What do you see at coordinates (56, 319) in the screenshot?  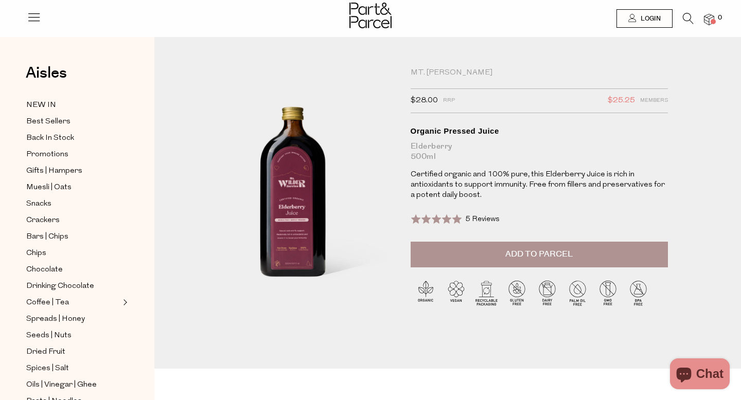 I see `span: Spreads | Honey` at bounding box center [56, 319].